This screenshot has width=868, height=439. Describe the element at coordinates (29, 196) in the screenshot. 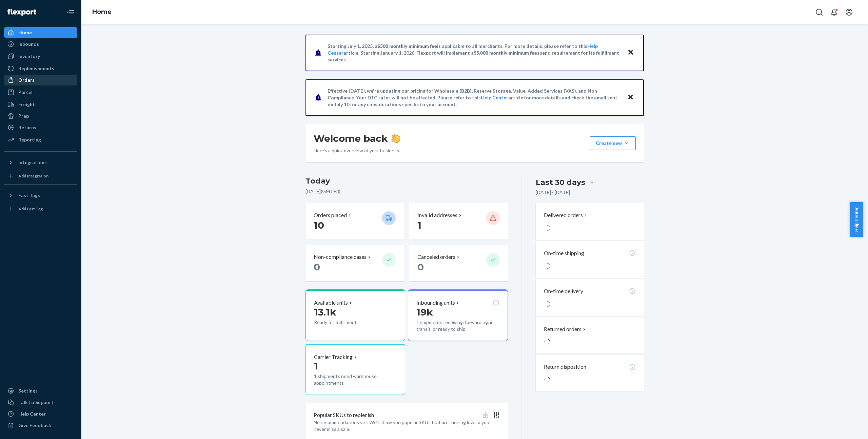

I see `div: Fast Tags` at that location.